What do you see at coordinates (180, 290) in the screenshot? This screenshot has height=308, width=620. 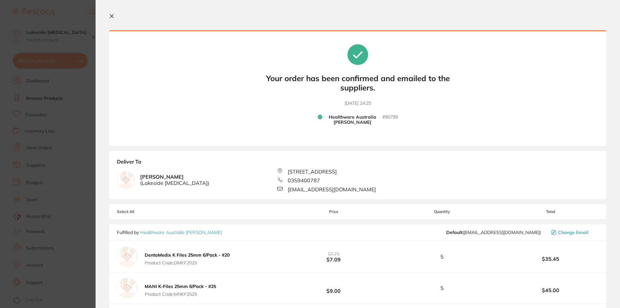 I see `button: MANI K-Files 25mm 6/Pack - #25 Product Code:MNKF2525` at bounding box center [180, 290].